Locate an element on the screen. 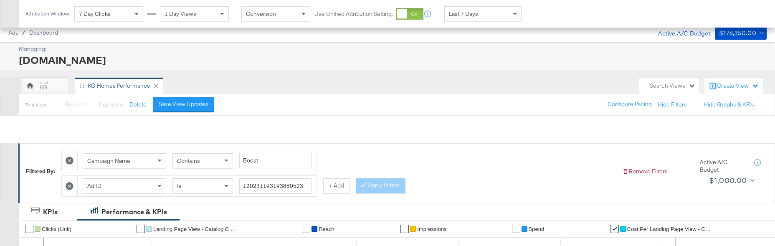 The width and height of the screenshot is (775, 246). button: Remove Filters is located at coordinates (644, 171).